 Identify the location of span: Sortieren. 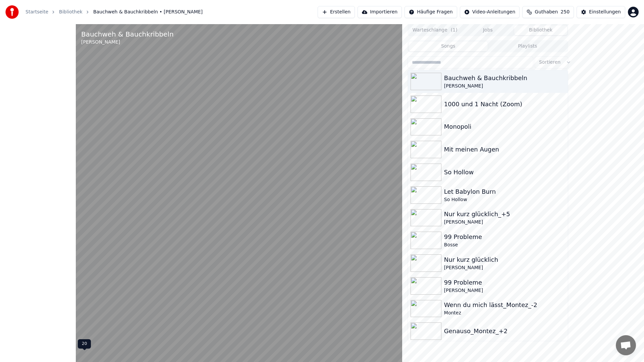
(549, 62).